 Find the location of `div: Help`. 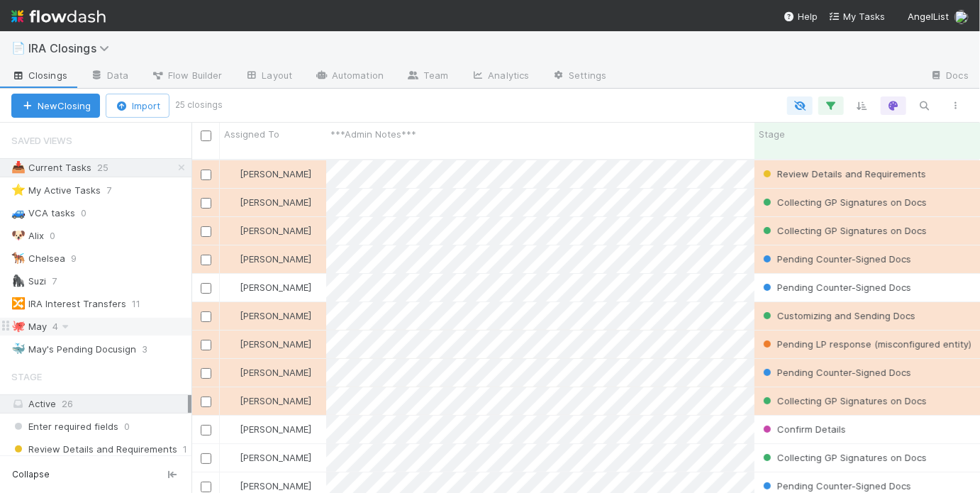

div: Help is located at coordinates (801, 16).